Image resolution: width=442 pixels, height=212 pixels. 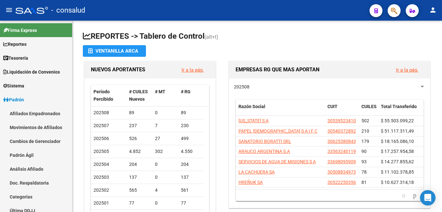 I want to click on span: Firma Express, so click(x=20, y=30).